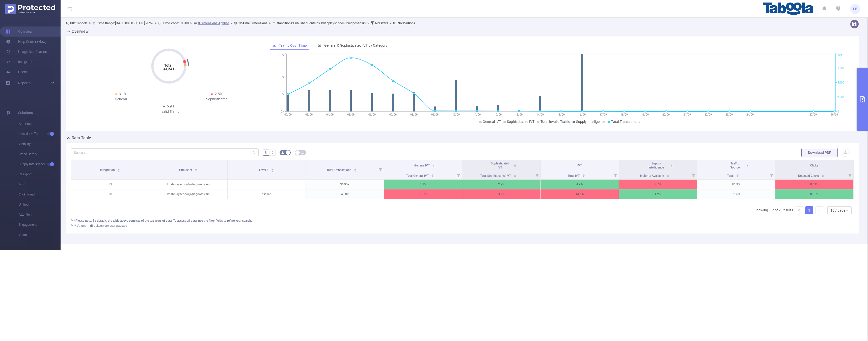  What do you see at coordinates (121, 99) in the screenshot?
I see `div: General` at bounding box center [121, 99].